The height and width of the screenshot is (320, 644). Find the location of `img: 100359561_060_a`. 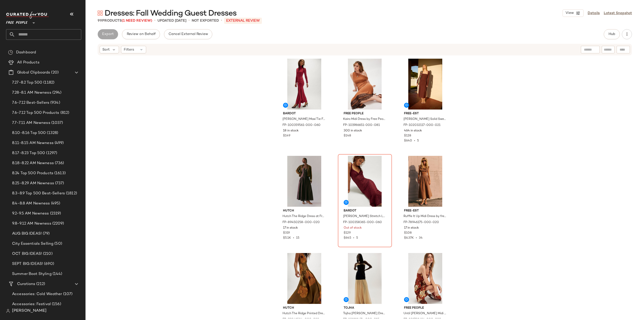

img: 100359561_060_a is located at coordinates (304, 84).